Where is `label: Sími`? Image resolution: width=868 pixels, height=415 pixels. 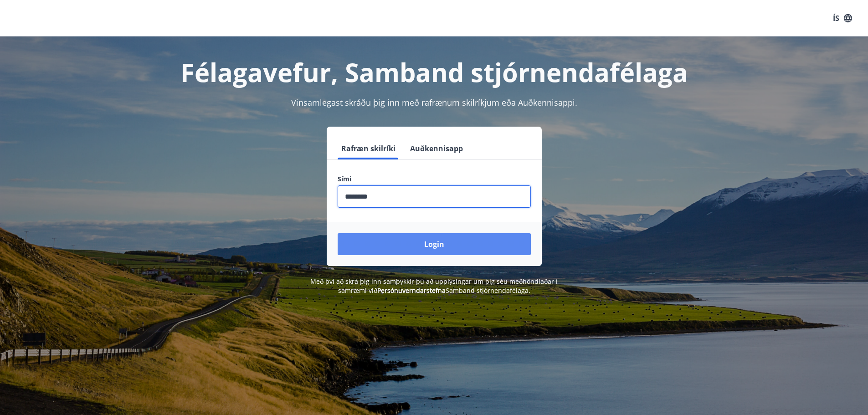 label: Sími is located at coordinates (434, 179).